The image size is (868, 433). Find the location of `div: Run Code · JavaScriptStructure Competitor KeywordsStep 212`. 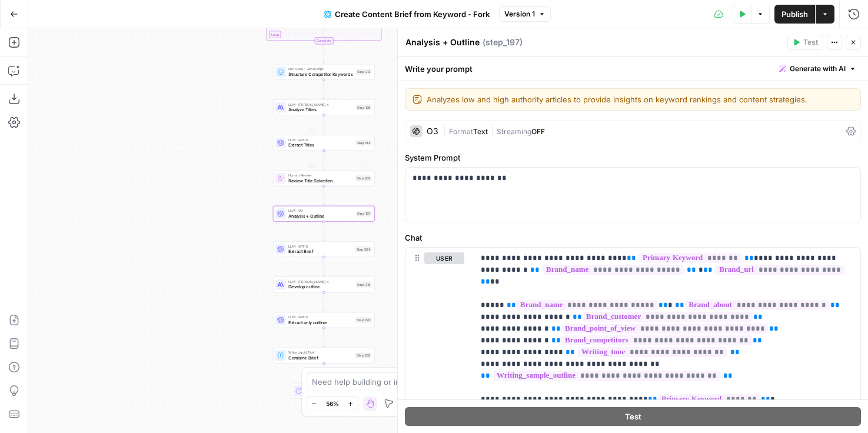

div: Run Code · JavaScriptStructure Competitor KeywordsStep 212 is located at coordinates (323, 72).